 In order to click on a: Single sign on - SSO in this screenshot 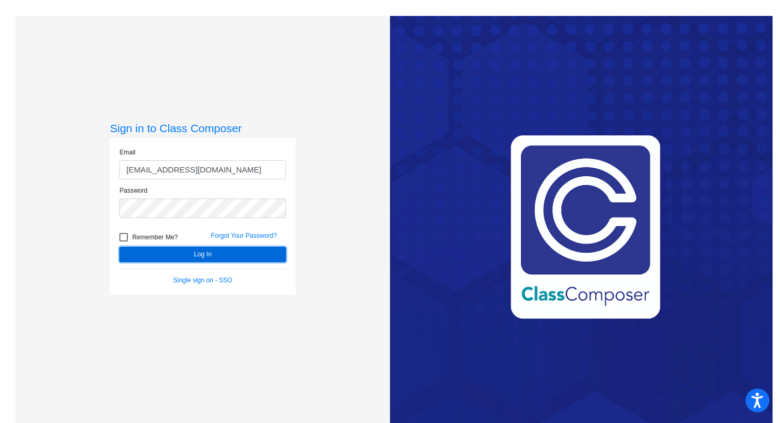, I will do `click(203, 280)`.